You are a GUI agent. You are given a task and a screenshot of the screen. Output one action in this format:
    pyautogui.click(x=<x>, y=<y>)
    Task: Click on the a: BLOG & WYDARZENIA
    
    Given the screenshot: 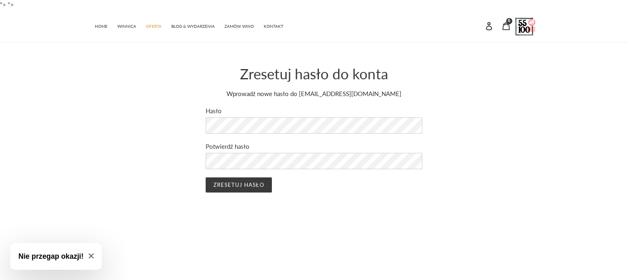 What is the action you would take?
    pyautogui.click(x=193, y=25)
    